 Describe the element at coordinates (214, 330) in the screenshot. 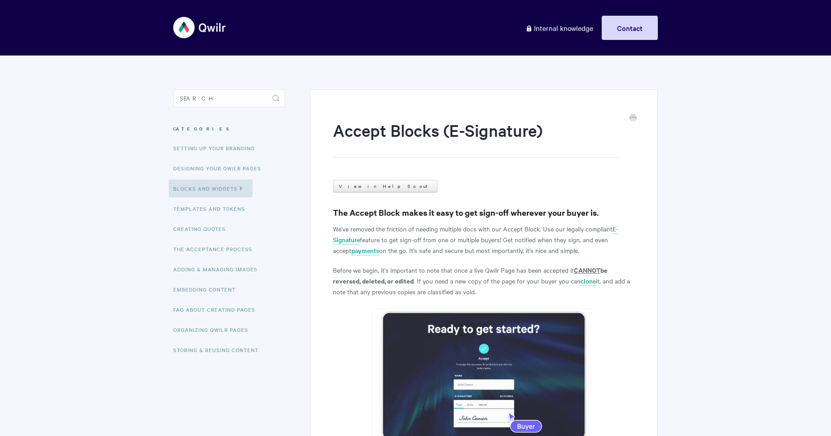

I see `a: Organizing Qwilr Pages` at that location.